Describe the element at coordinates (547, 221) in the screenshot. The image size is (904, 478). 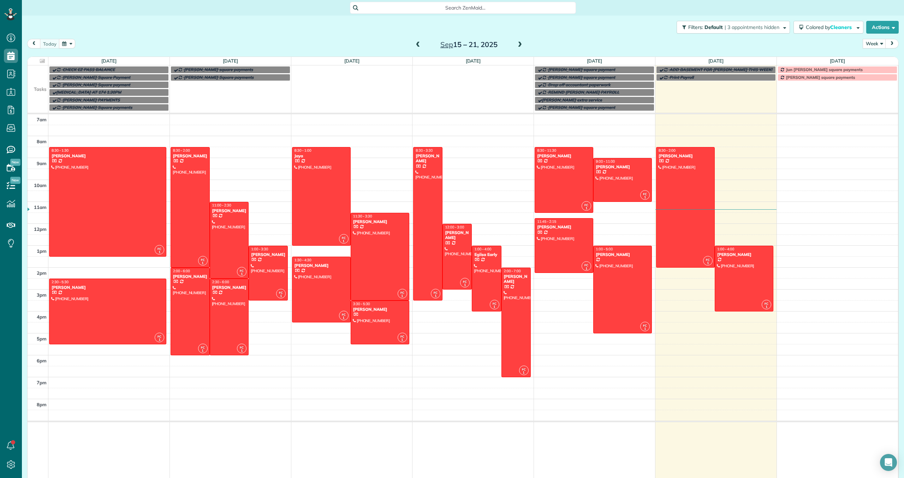
I see `span: 11:45 - 2:15` at that location.